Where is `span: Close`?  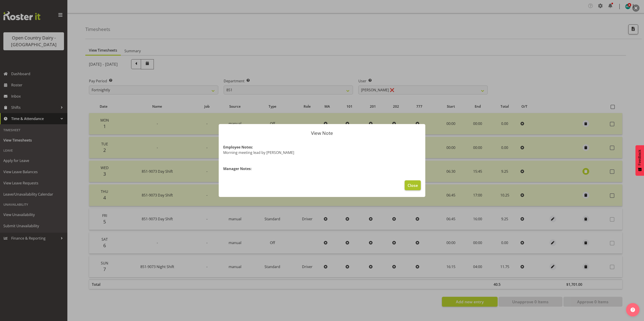 span: Close is located at coordinates (413, 185).